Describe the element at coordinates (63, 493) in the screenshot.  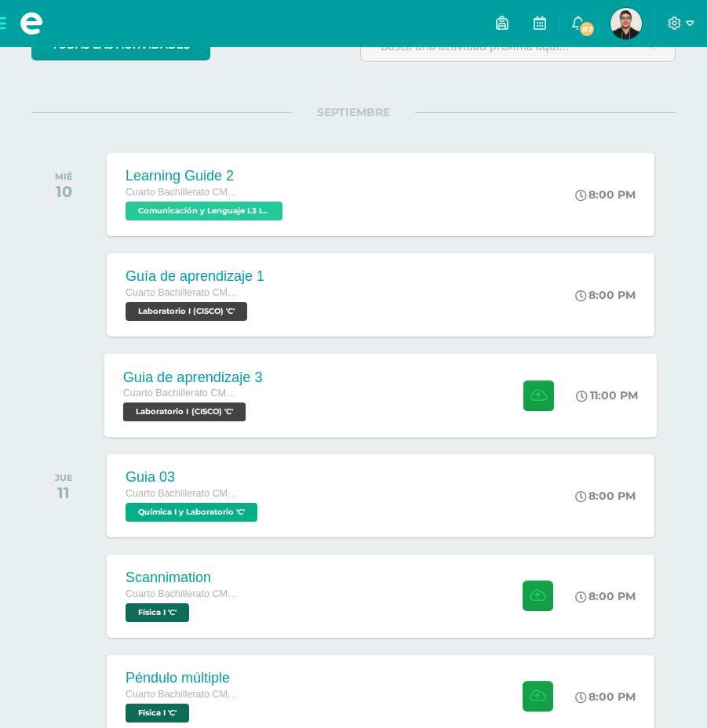
I see `div: 11` at that location.